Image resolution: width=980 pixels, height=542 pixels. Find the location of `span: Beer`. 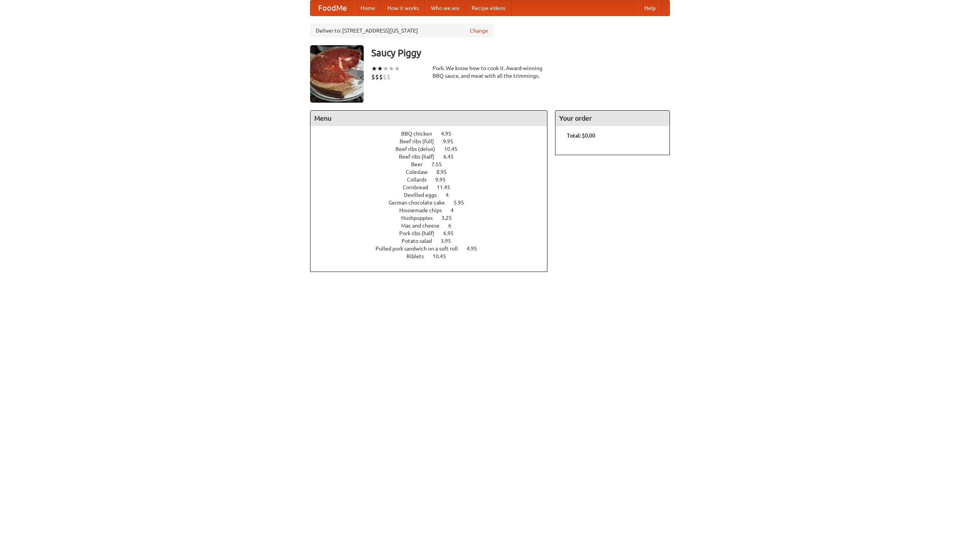

span: Beer is located at coordinates (421, 164).